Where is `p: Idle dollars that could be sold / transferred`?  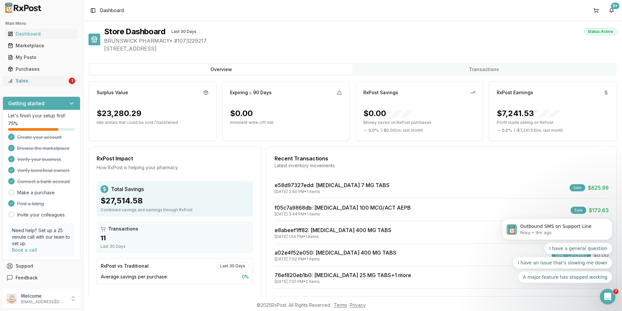 p: Idle dollars that could be sold / transferred is located at coordinates (153, 122).